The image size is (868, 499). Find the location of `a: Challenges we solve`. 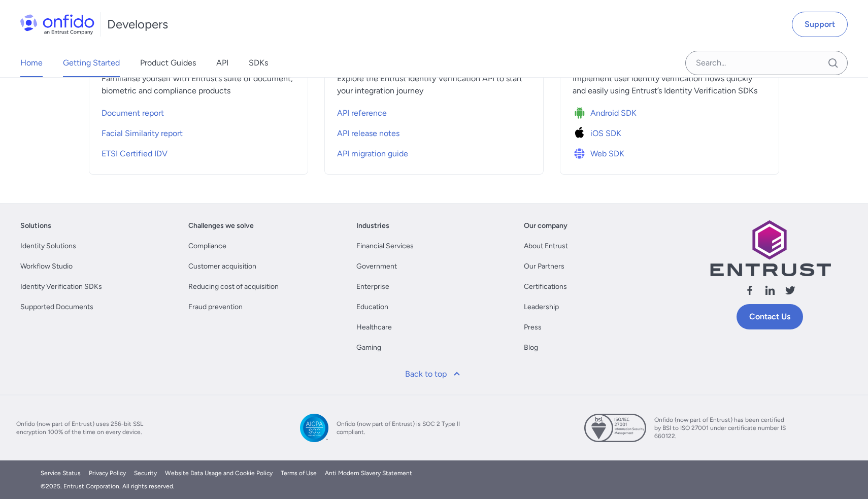

a: Challenges we solve is located at coordinates (221, 226).